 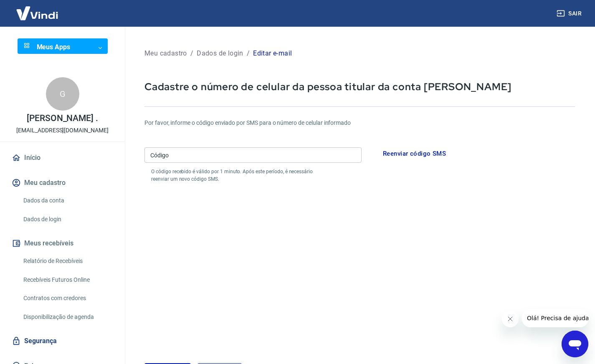 I want to click on button: Meu cadastro, so click(x=62, y=182).